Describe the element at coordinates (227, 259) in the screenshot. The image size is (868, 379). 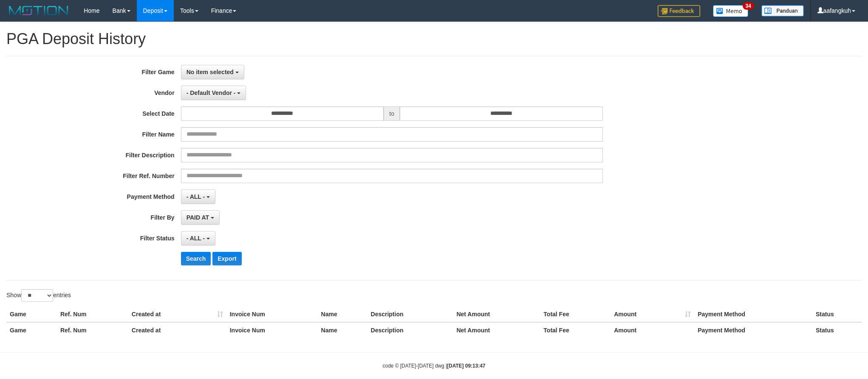
I see `button: Export` at that location.